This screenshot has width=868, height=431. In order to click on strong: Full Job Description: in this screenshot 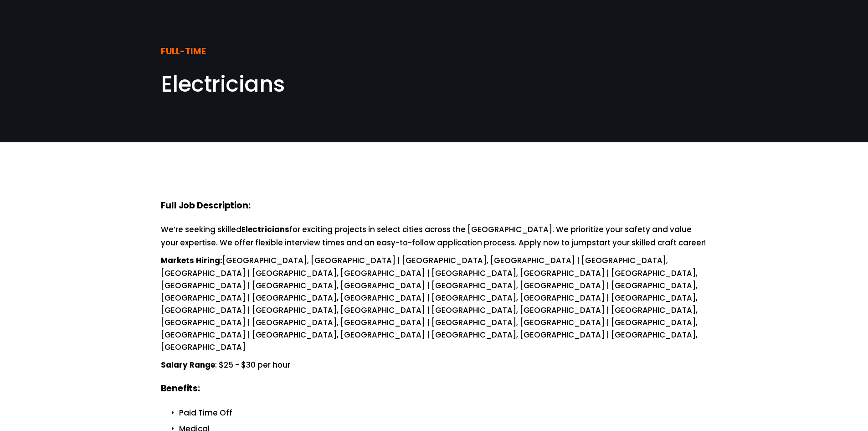, I will do `click(205, 206)`.